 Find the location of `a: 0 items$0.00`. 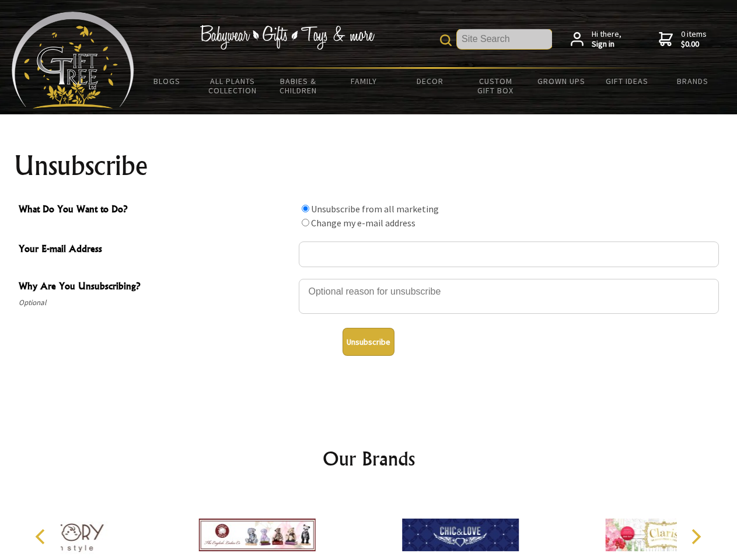

a: 0 items$0.00 is located at coordinates (683, 39).